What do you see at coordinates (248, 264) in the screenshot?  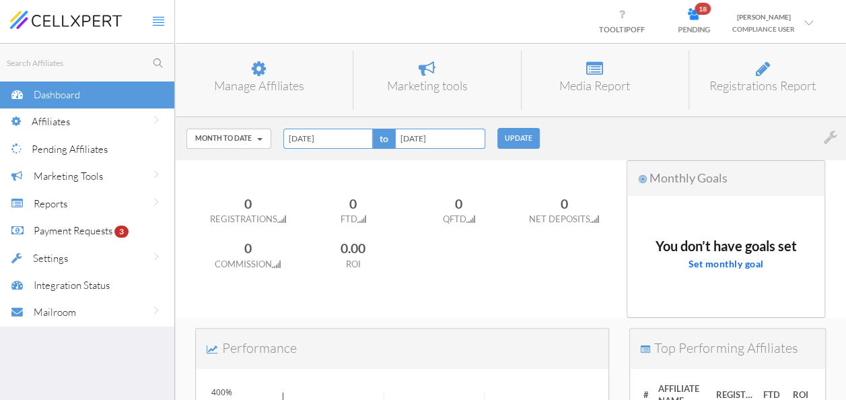 I see `span: COMMISSION` at bounding box center [248, 264].